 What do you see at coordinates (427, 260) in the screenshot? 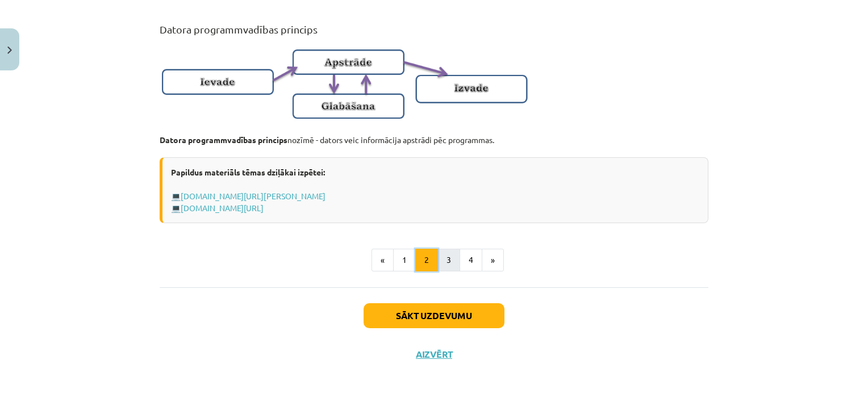
I see `button: 2` at bounding box center [427, 260].